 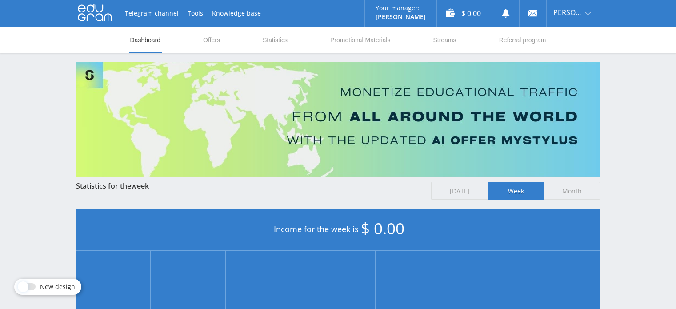 I want to click on div: Statistics for the, so click(x=249, y=186).